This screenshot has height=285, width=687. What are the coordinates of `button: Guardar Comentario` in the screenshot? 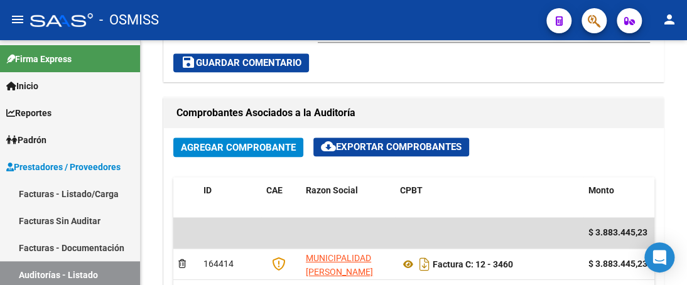 It's located at (241, 63).